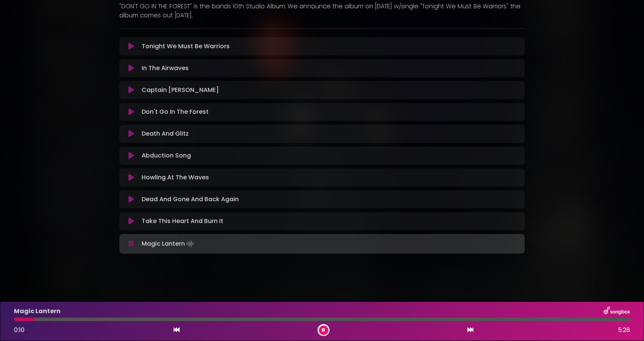 The height and width of the screenshot is (341, 644). What do you see at coordinates (182, 221) in the screenshot?
I see `p: Take This Heart And Burn It` at bounding box center [182, 221].